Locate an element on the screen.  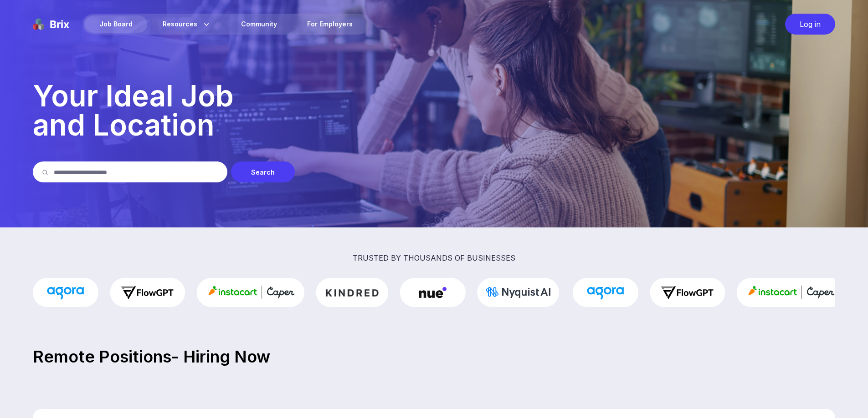
a: Log in is located at coordinates (807, 24).